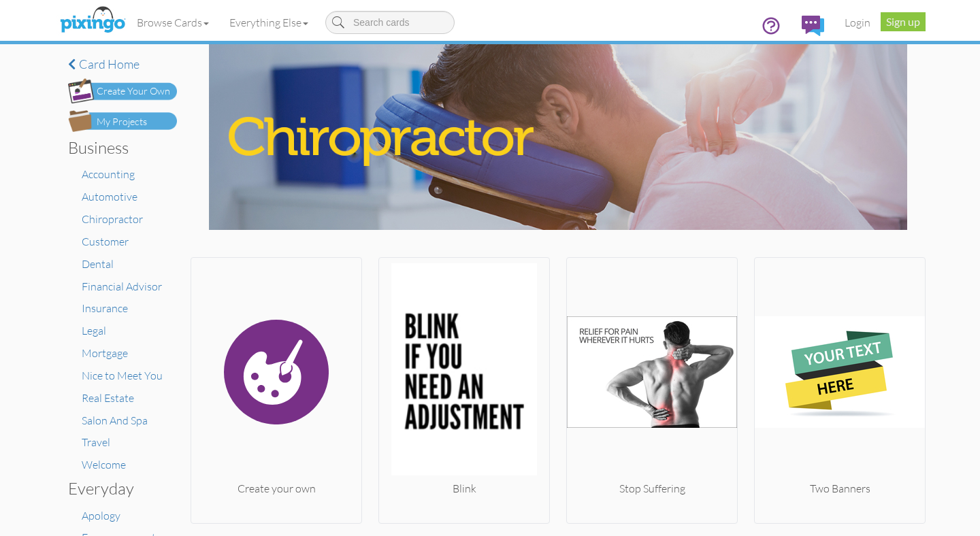 Image resolution: width=980 pixels, height=536 pixels. What do you see at coordinates (112, 219) in the screenshot?
I see `a: Chiropractor` at bounding box center [112, 219].